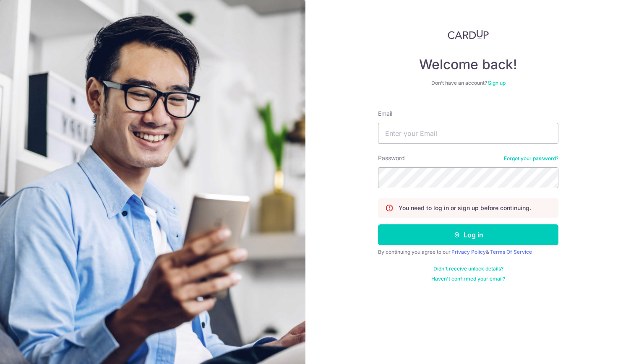  What do you see at coordinates (511, 251) in the screenshot?
I see `a: Terms Of Service` at bounding box center [511, 251].